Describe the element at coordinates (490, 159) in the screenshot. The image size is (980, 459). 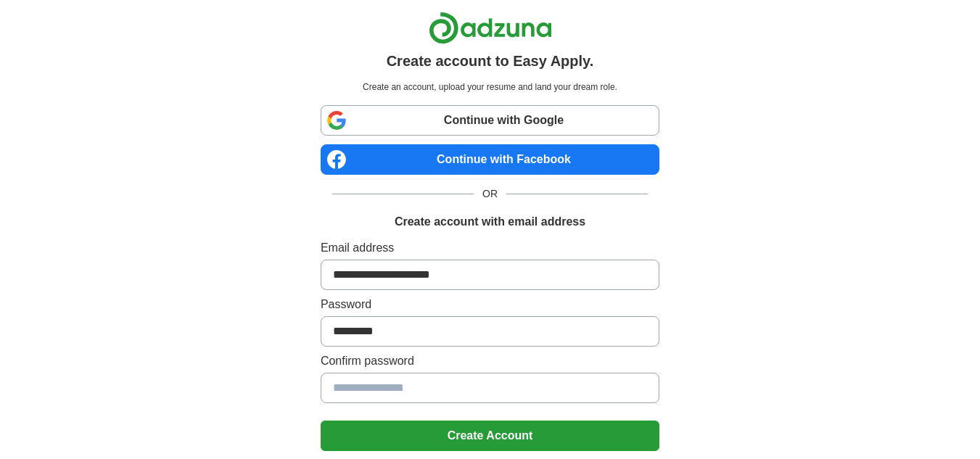
I see `a: Continue with Facebook` at that location.